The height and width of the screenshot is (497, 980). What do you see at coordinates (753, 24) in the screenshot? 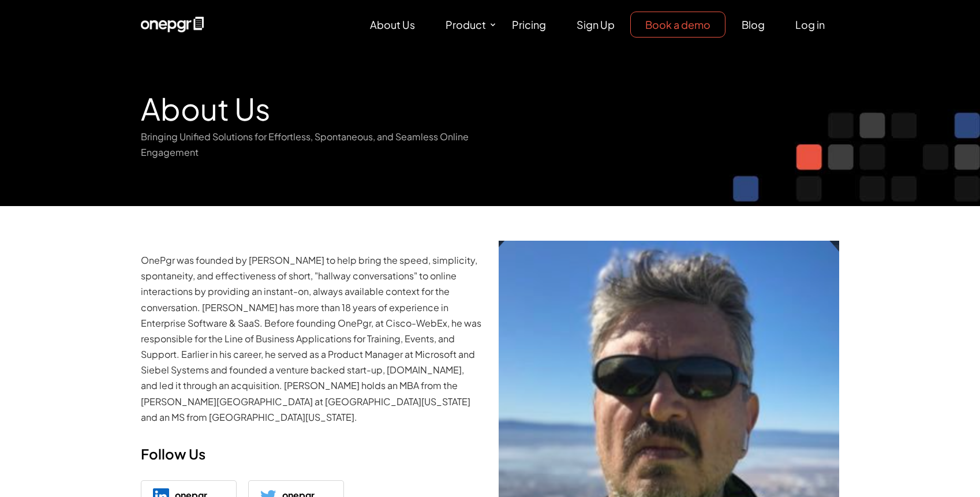
I see `a: Blog` at bounding box center [753, 24].